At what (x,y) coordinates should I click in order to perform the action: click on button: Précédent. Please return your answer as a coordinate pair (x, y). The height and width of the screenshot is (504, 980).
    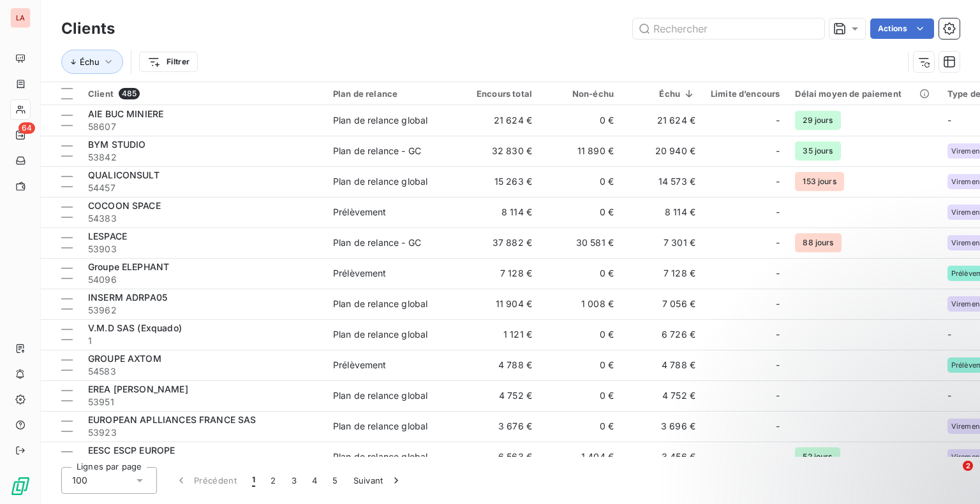
    Looking at the image, I should click on (206, 481).